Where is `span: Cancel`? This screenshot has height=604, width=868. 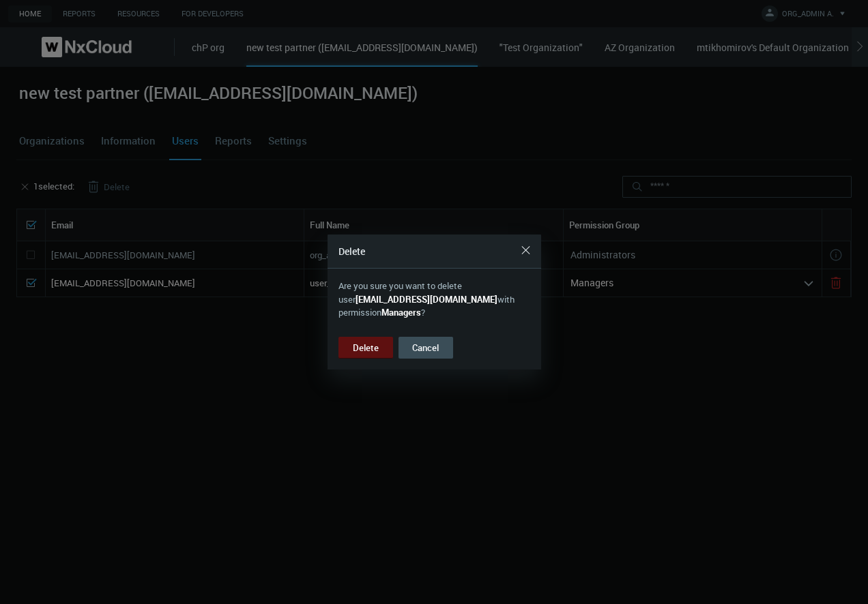
span: Cancel is located at coordinates (425, 348).